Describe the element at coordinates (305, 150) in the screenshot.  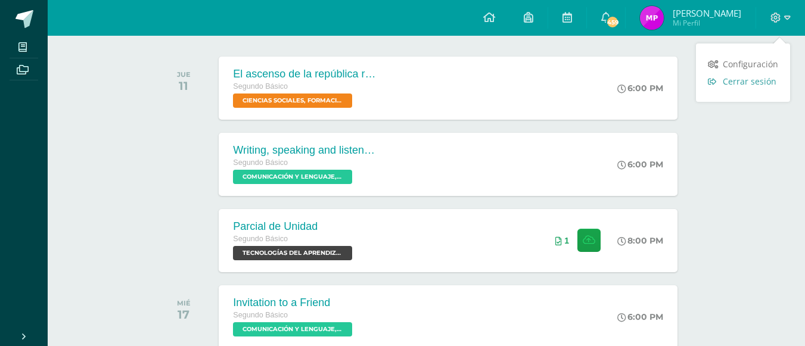
I see `div: Writing, speaking and listening.` at that location.